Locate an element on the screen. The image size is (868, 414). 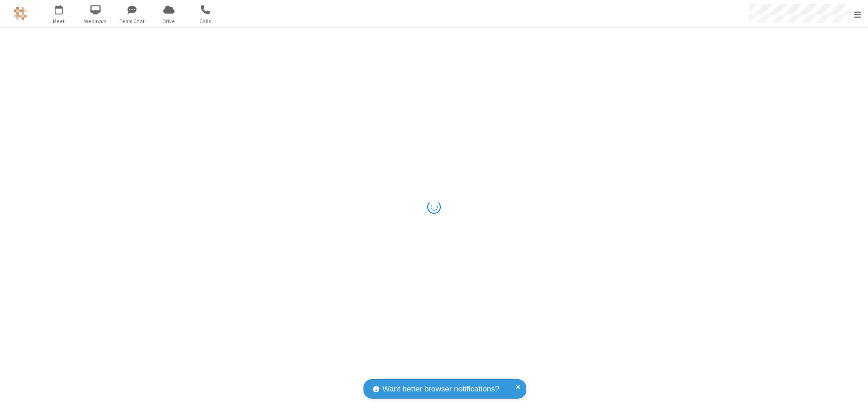
span: Team Chat is located at coordinates (132, 21).